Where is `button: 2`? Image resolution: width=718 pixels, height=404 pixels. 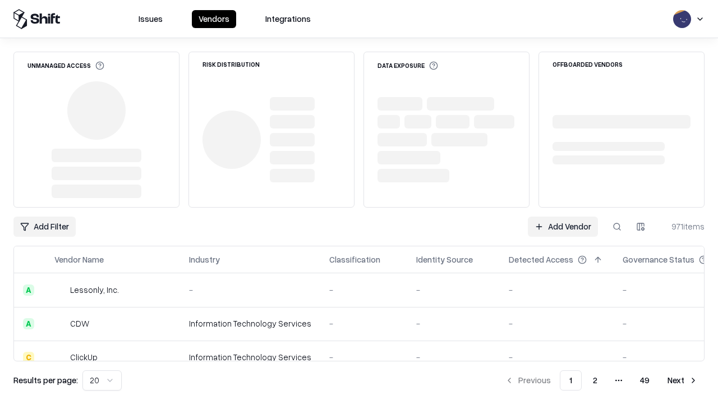
button: 2 is located at coordinates (595, 380).